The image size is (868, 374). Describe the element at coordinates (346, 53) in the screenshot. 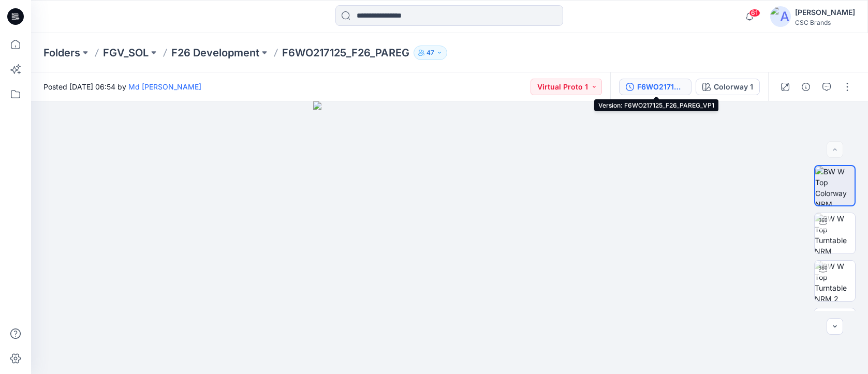

I see `p: F6WO217125_F26_PAREG` at that location.